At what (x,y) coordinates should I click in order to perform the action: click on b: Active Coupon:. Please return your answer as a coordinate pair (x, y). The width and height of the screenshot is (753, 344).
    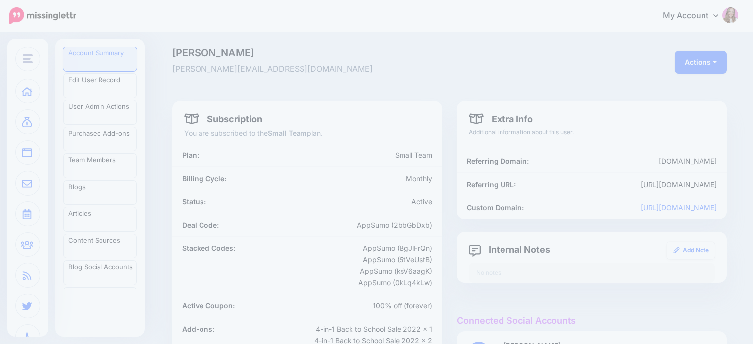
    Looking at the image, I should click on (209, 306).